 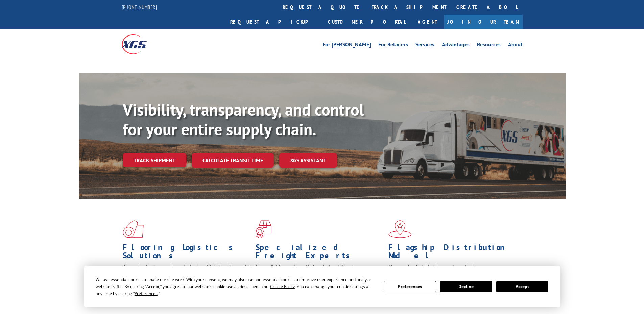 What do you see at coordinates (308, 160) in the screenshot?
I see `a: XGS ASSISTANT` at bounding box center [308, 160].